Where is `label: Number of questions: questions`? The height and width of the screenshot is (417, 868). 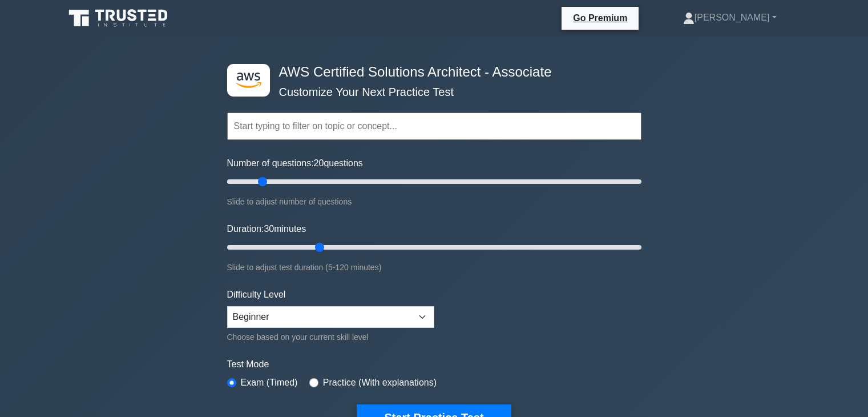 label: Number of questions: questions is located at coordinates (295, 163).